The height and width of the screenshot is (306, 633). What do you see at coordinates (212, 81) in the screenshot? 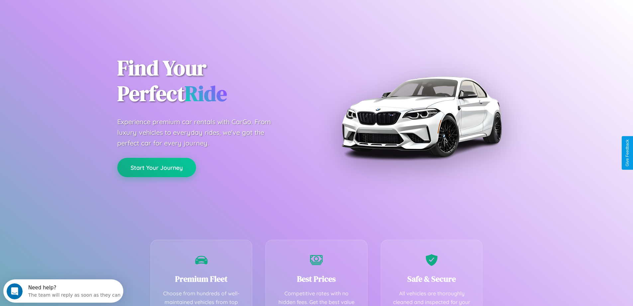
I see `h1: Find Your Perfect` at bounding box center [212, 81].